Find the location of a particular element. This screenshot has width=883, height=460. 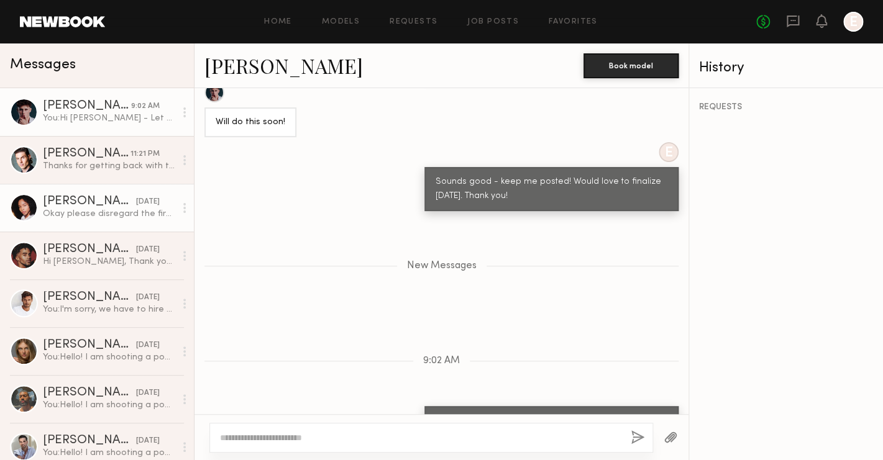

div: 9:02 AM is located at coordinates (145, 106).